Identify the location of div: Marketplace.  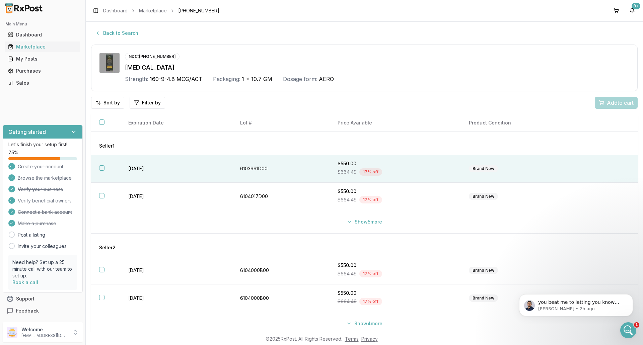
(43, 47).